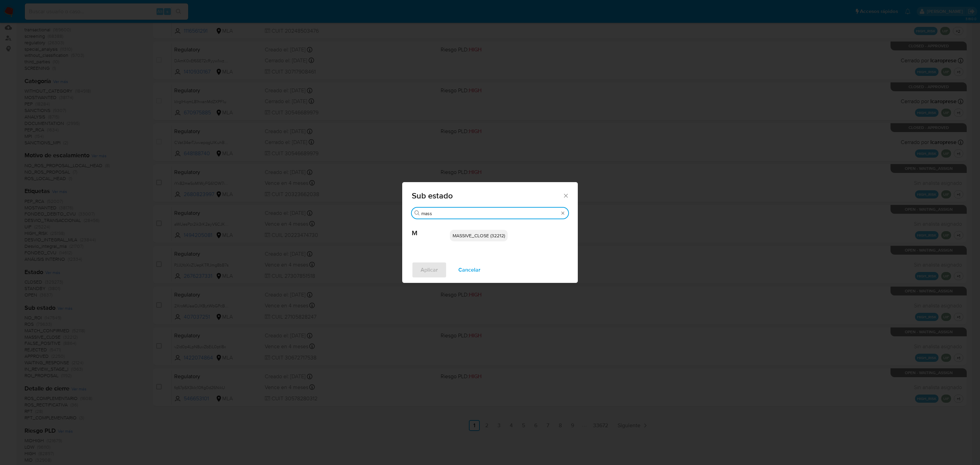 The width and height of the screenshot is (980, 465). What do you see at coordinates (563, 213) in the screenshot?
I see `button: Borrar` at bounding box center [563, 213].